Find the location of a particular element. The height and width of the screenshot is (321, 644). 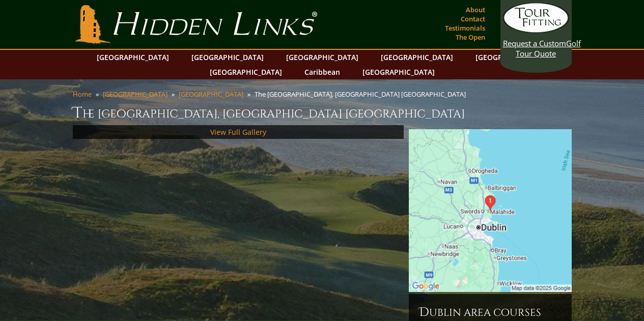

a: The Open is located at coordinates (470, 37).